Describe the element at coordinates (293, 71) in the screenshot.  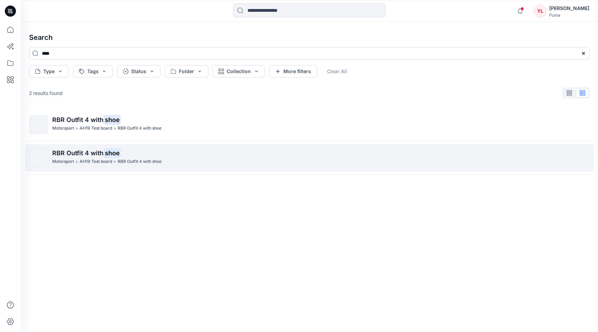
I see `button: More filters` at that location.